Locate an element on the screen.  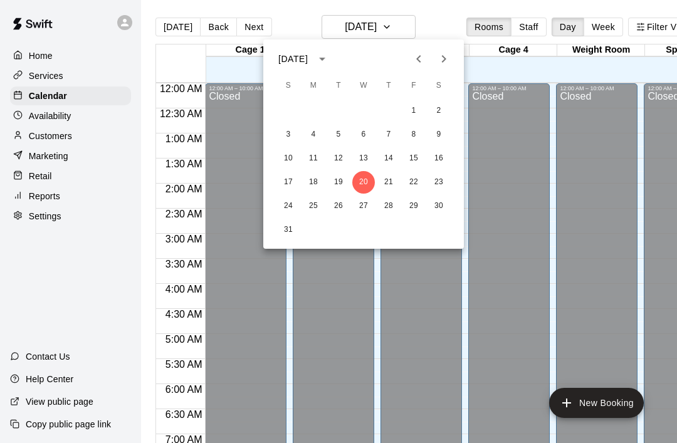
span: Sunday is located at coordinates (288, 86).